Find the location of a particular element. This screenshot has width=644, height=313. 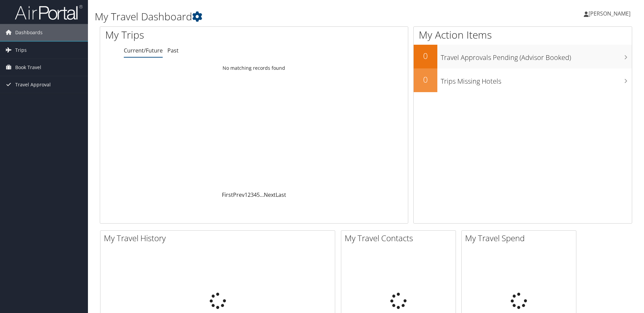

a: Current/Future is located at coordinates (143, 50).